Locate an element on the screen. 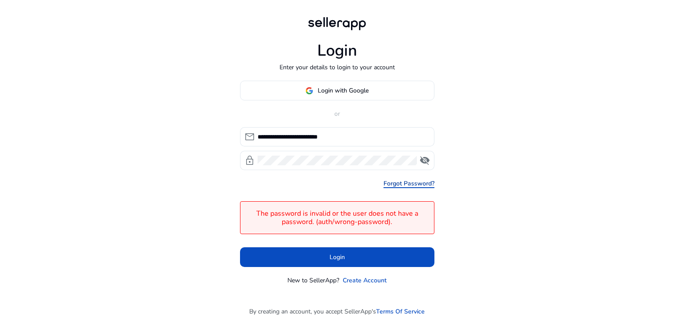 Image resolution: width=674 pixels, height=324 pixels. a: Terms Of Service is located at coordinates (400, 311).